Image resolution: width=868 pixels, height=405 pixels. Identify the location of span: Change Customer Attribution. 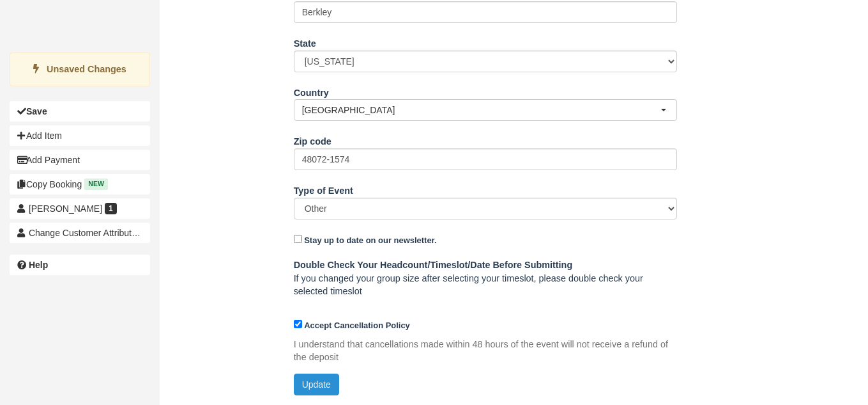
(86, 232).